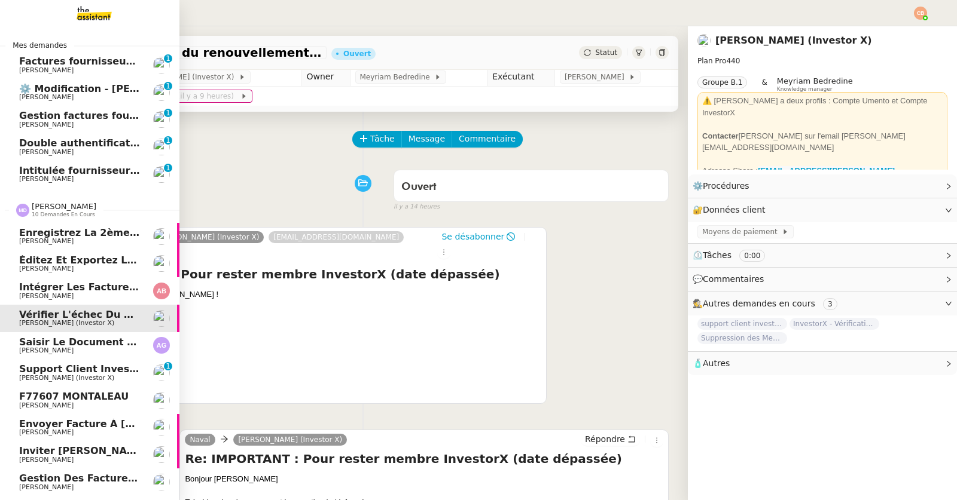  What do you see at coordinates (63, 215) in the screenshot?
I see `span: 10 demandes en cours` at bounding box center [63, 215].